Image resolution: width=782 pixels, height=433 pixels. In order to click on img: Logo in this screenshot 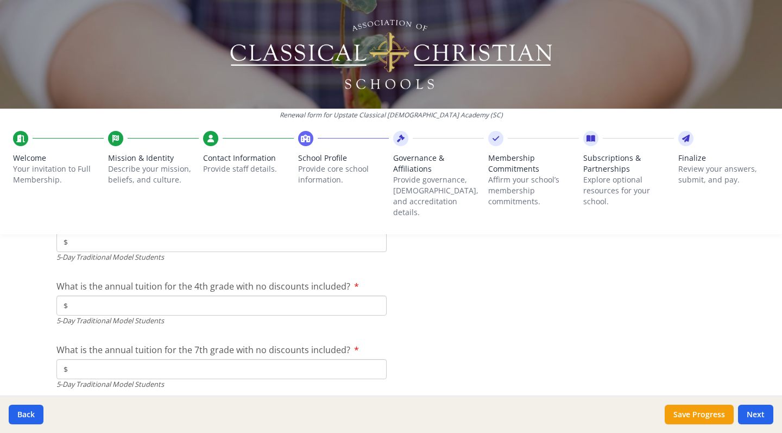, I will do `click(391, 54)`.